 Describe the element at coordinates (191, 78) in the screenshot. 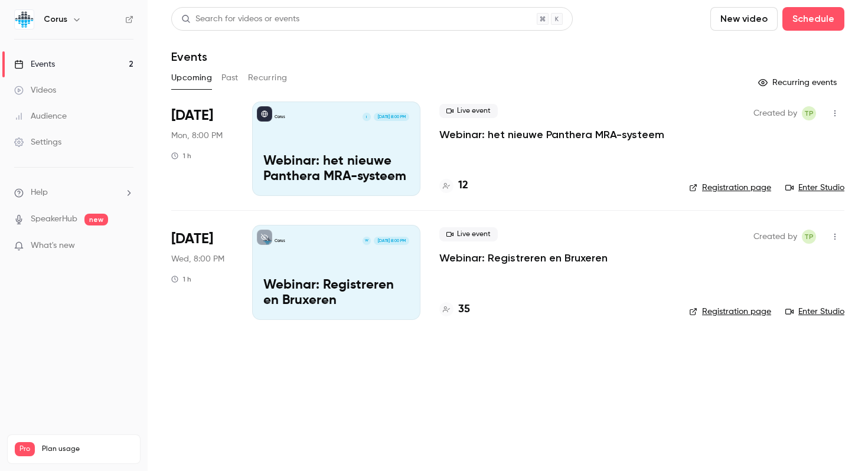

I see `button: Upcoming` at that location.